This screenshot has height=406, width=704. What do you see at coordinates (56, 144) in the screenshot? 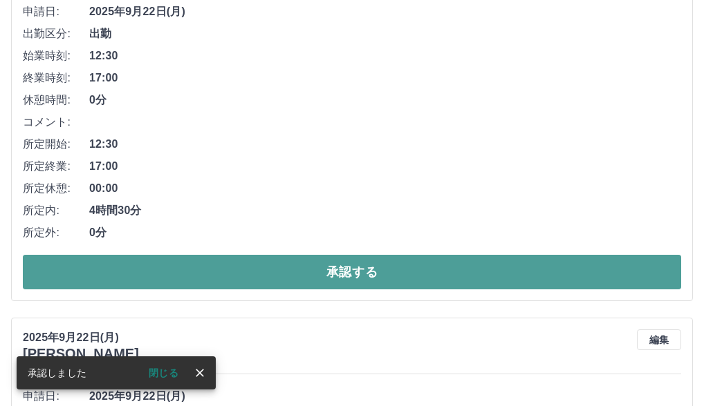
I see `span: 所定開始:` at bounding box center [56, 144].